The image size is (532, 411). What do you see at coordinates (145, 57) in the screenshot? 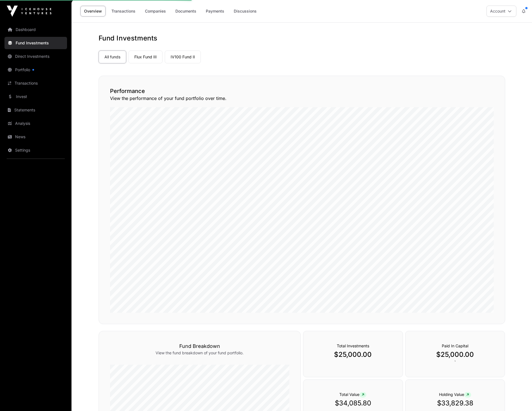
I see `a: Flux Fund III` at bounding box center [145, 57].